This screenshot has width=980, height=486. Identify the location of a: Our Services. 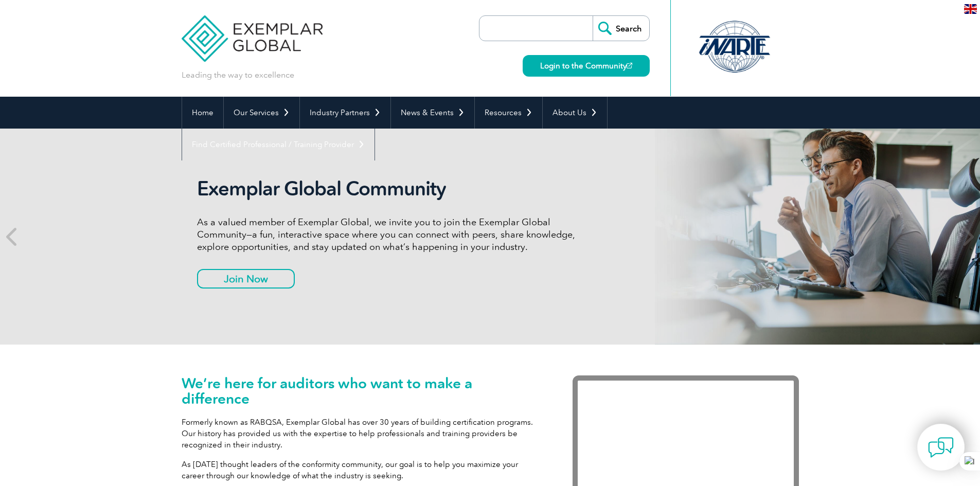
(261, 112).